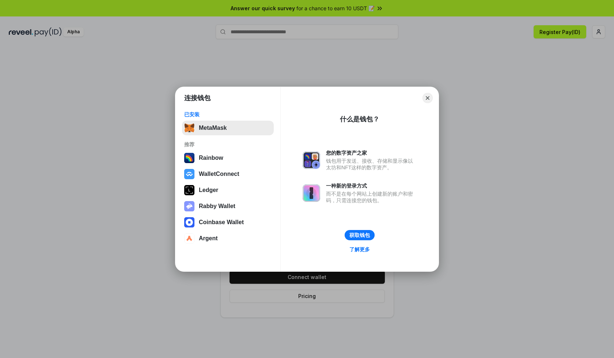 This screenshot has width=614, height=358. Describe the element at coordinates (360, 119) in the screenshot. I see `div: 什么是钱包？` at that location.